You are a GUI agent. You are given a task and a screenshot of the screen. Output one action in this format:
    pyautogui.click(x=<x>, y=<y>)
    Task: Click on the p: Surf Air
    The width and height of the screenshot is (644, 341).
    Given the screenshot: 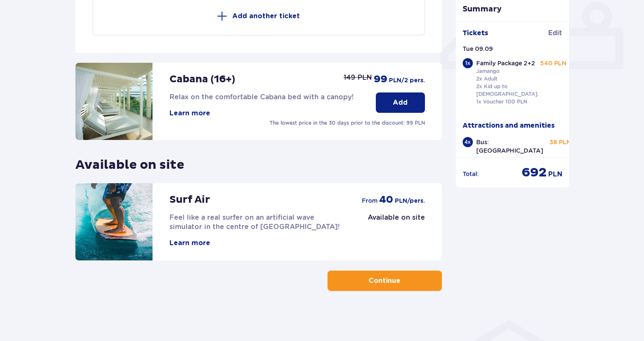 What is the action you would take?
    pyautogui.click(x=190, y=200)
    